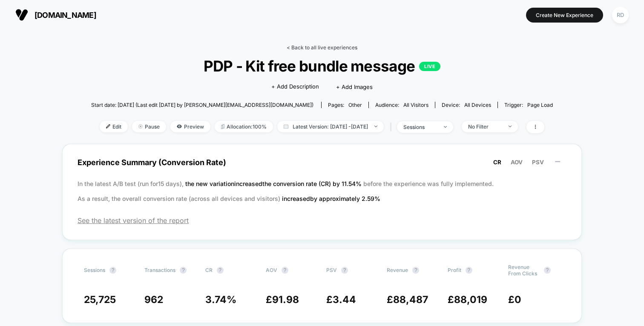 This screenshot has height=326, width=644. I want to click on span: the new variation increased the conversion rate (CR) by 11.54 %, so click(274, 183).